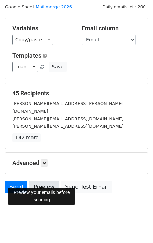  I want to click on a: +42 more, so click(26, 138).